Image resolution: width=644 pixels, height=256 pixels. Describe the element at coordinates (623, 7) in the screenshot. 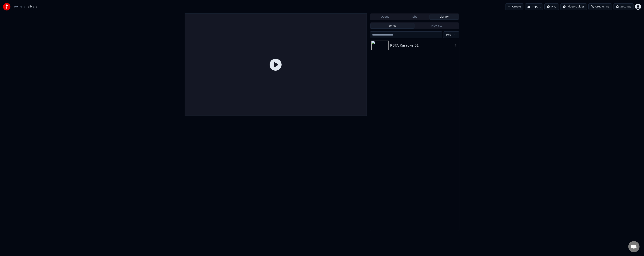

I see `button: Settings` at that location.